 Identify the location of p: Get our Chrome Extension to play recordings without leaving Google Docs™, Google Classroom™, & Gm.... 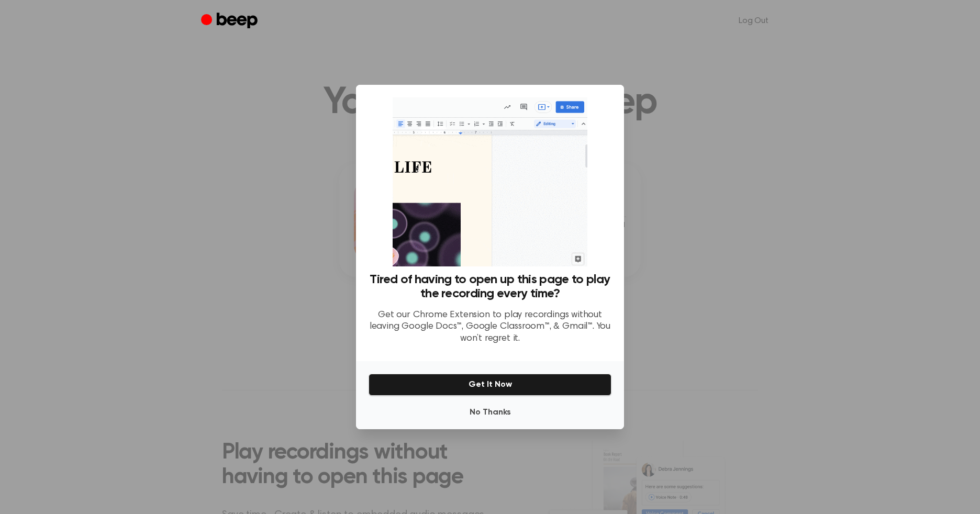
(490, 327).